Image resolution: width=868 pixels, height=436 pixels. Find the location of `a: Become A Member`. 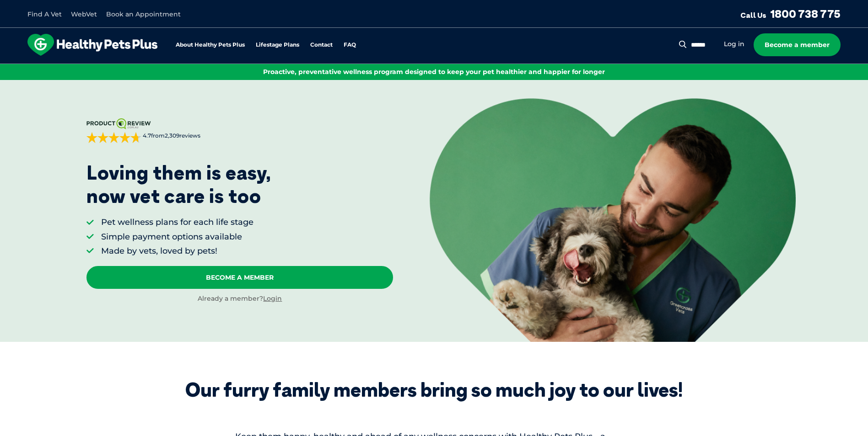

a: Become A Member is located at coordinates (239, 278).